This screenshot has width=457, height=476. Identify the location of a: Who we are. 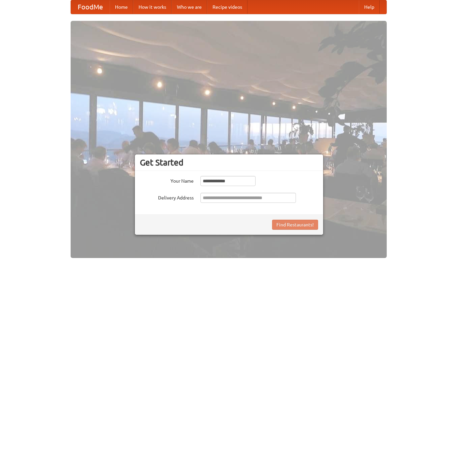
(189, 7).